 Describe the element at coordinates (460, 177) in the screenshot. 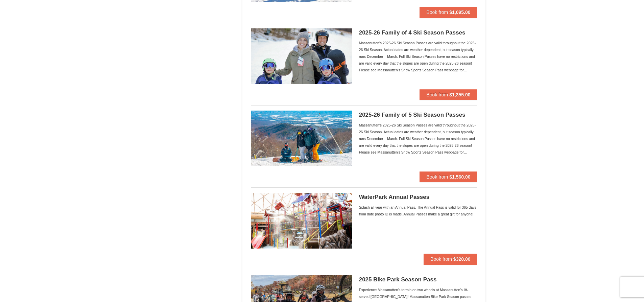

I see `strong: $1,560.00` at that location.